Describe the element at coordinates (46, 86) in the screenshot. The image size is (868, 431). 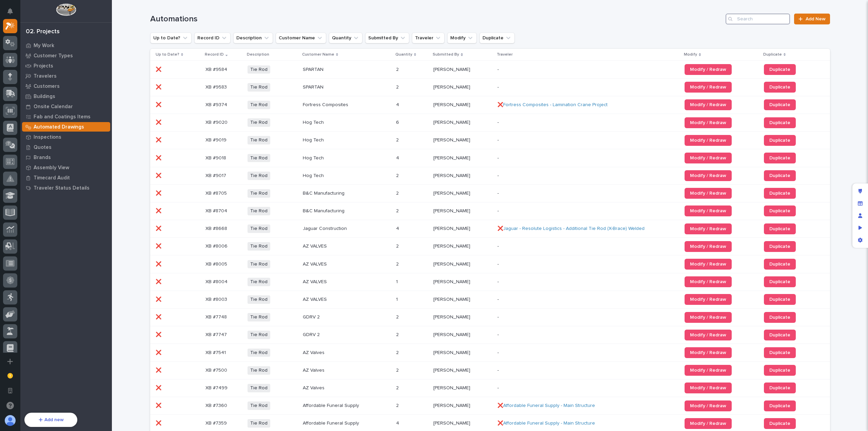
I see `p: Customers` at that location.